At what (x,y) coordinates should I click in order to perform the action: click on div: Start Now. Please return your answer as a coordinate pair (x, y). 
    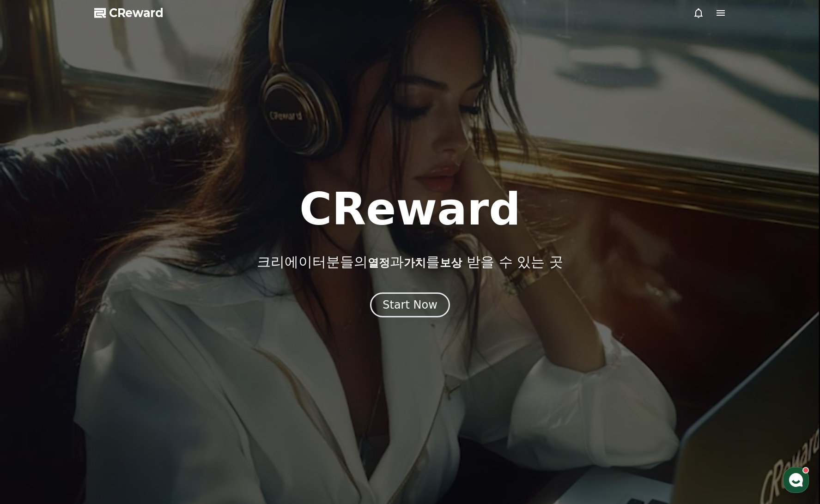
    Looking at the image, I should click on (410, 305).